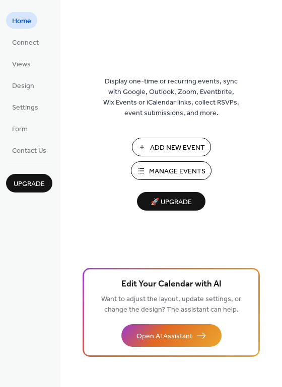 The height and width of the screenshot is (387, 282). What do you see at coordinates (21, 63) in the screenshot?
I see `a: Views` at bounding box center [21, 63].